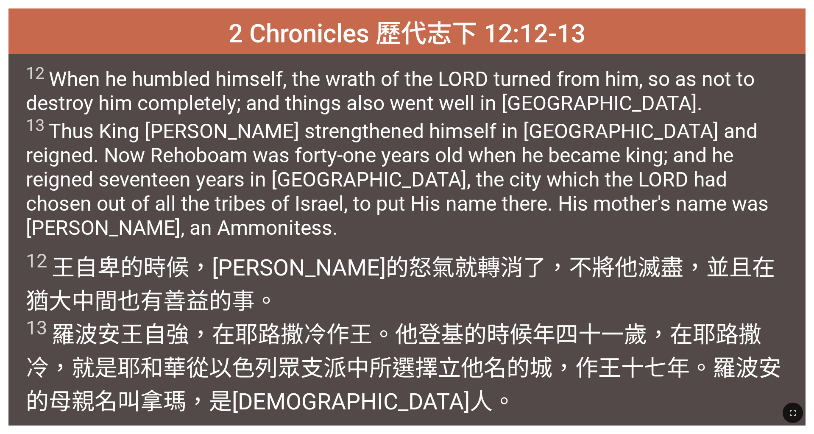 Image resolution: width=814 pixels, height=434 pixels. What do you see at coordinates (403, 368) in the screenshot?
I see `wh705: 一` at bounding box center [403, 368].